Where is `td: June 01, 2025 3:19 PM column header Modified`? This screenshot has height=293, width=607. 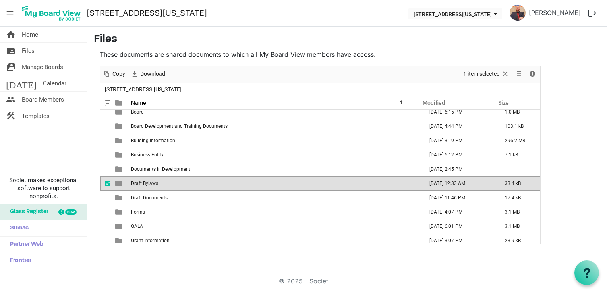
td: June 01, 2025 3:19 PM column header Modified is located at coordinates (459, 141).